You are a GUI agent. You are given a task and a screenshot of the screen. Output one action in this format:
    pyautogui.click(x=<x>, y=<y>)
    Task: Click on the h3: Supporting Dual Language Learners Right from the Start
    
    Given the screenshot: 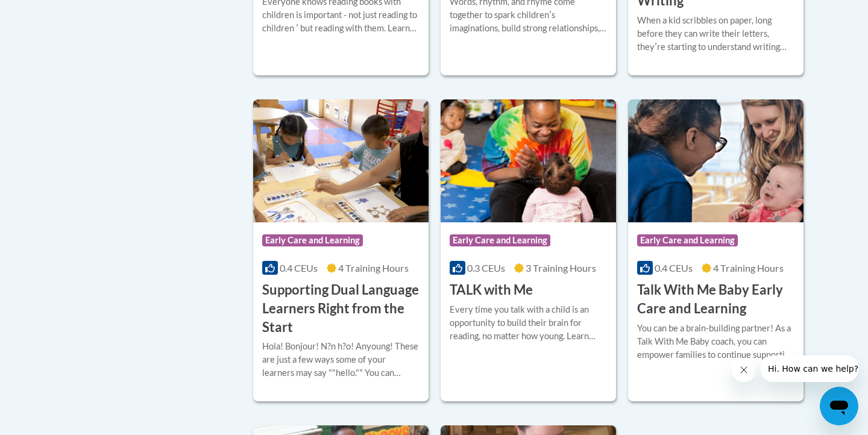 What is the action you would take?
    pyautogui.click(x=340, y=309)
    